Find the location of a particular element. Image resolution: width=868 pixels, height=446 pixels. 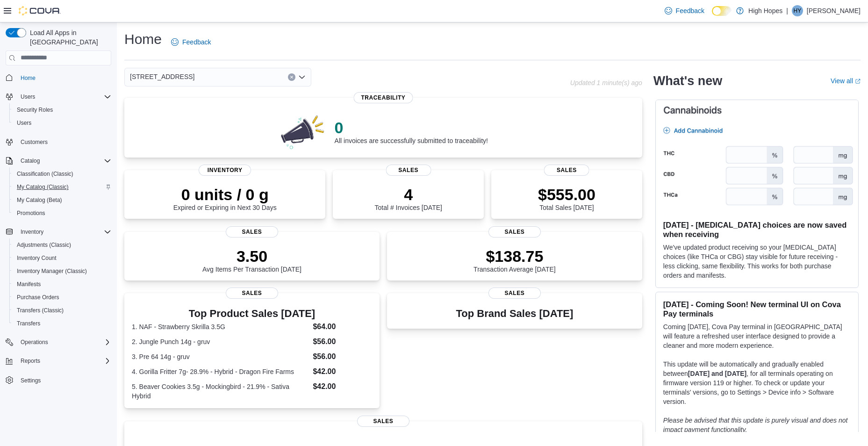

span: Reports is located at coordinates (64, 361).